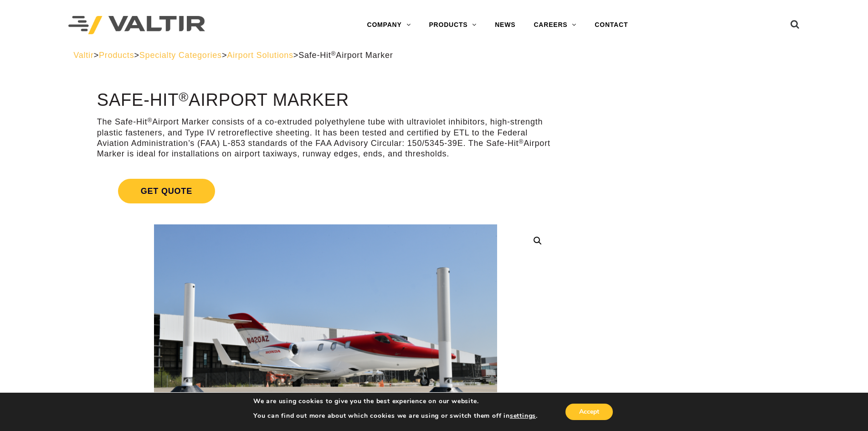 The width and height of the screenshot is (868, 431). Describe the element at coordinates (181, 55) in the screenshot. I see `span: Specialty Categories` at that location.